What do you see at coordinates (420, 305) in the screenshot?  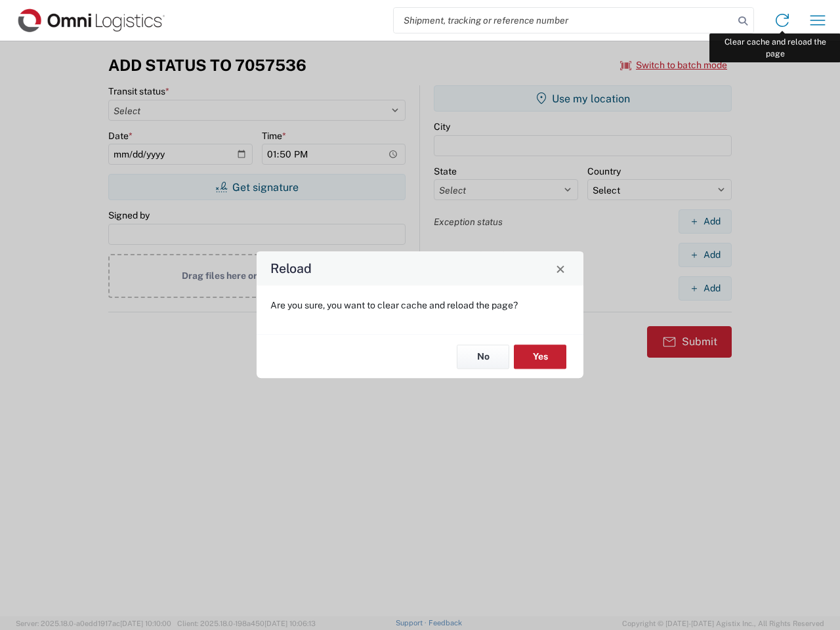 I see `p: Are you sure, you want to clear cache and reload the page?` at bounding box center [420, 305].